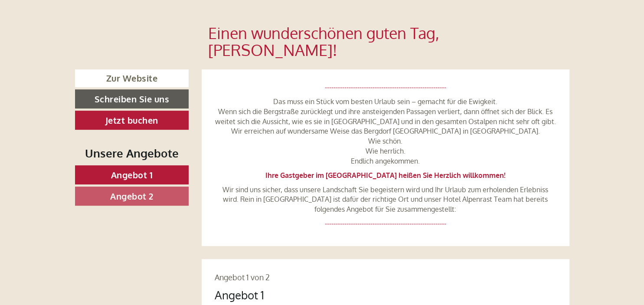  I want to click on a: Jetzt buchen, so click(132, 120).